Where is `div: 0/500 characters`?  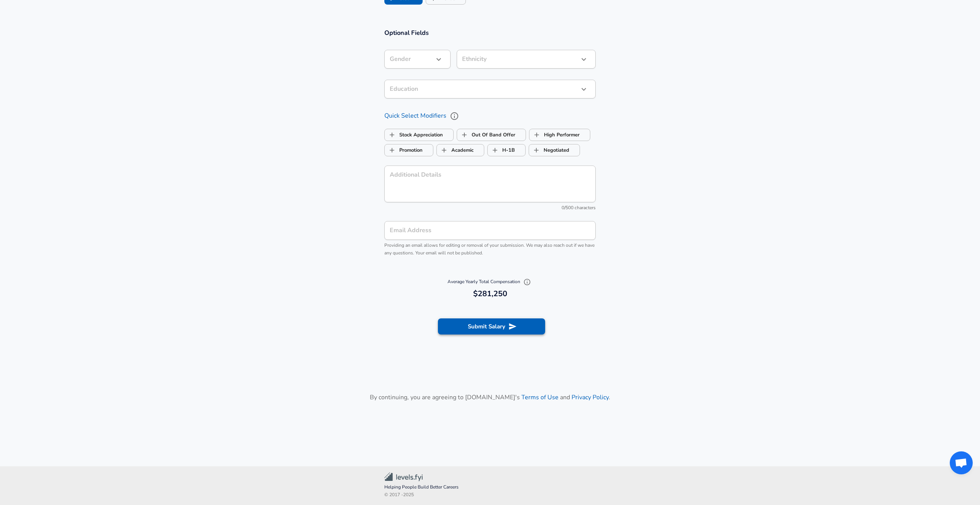 div: 0/500 characters is located at coordinates (490, 208).